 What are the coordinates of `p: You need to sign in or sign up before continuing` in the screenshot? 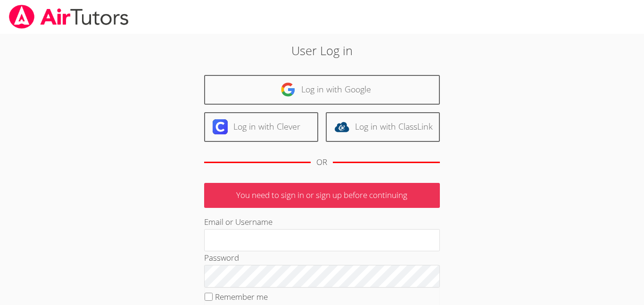 It's located at (322, 195).